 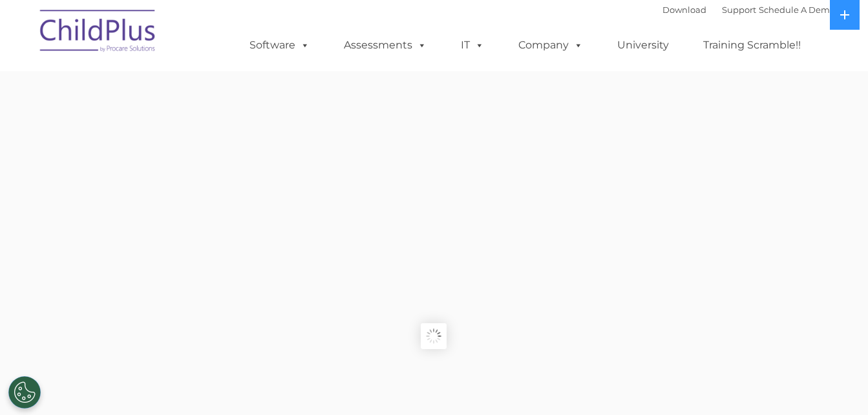 I want to click on a: Download, so click(x=684, y=10).